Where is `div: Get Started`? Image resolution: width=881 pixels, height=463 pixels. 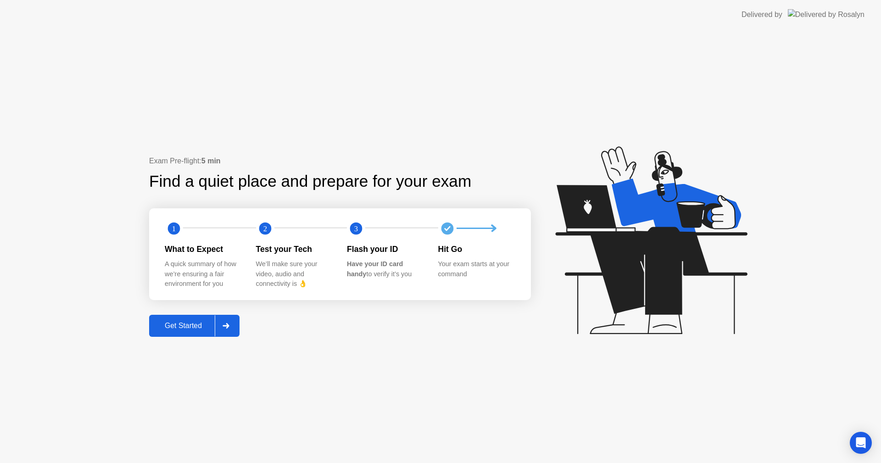
div: Get Started is located at coordinates (183, 326).